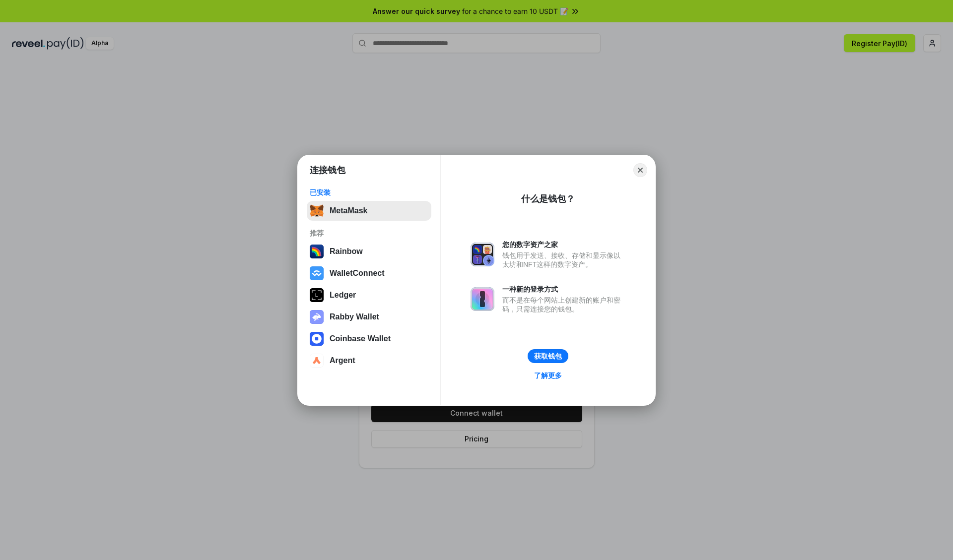 Image resolution: width=953 pixels, height=560 pixels. I want to click on div: MetaMask, so click(349, 211).